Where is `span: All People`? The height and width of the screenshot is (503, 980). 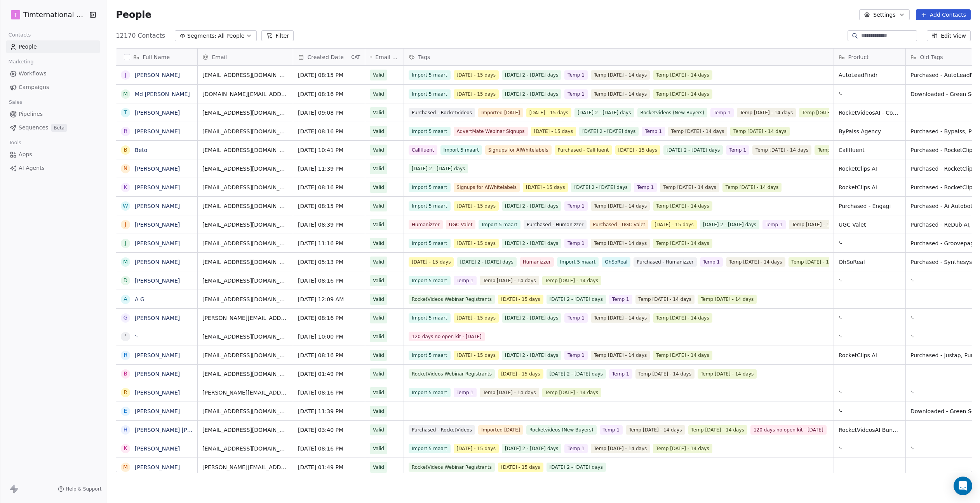
span: All People is located at coordinates (231, 36).